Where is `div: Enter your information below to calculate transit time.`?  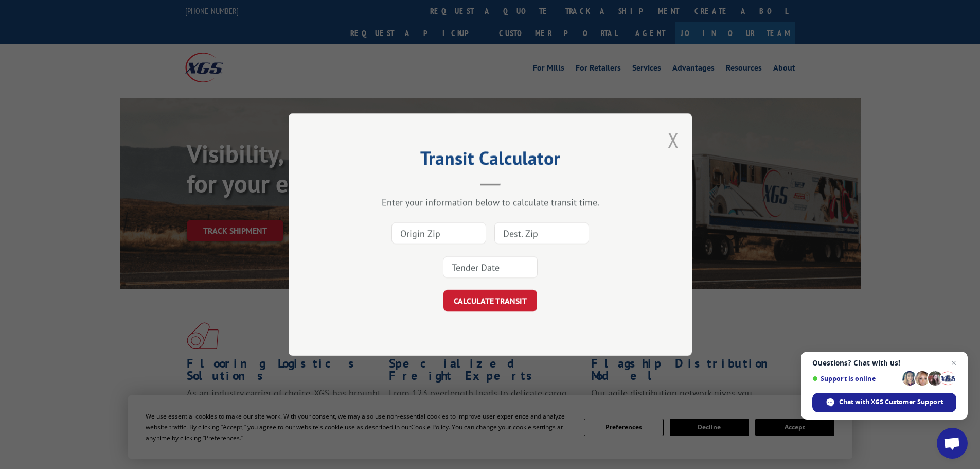
div: Enter your information below to calculate transit time. is located at coordinates (490, 202).